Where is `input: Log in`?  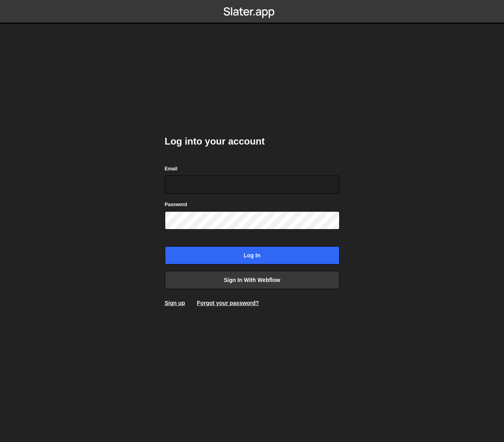
input: Log in is located at coordinates (252, 256).